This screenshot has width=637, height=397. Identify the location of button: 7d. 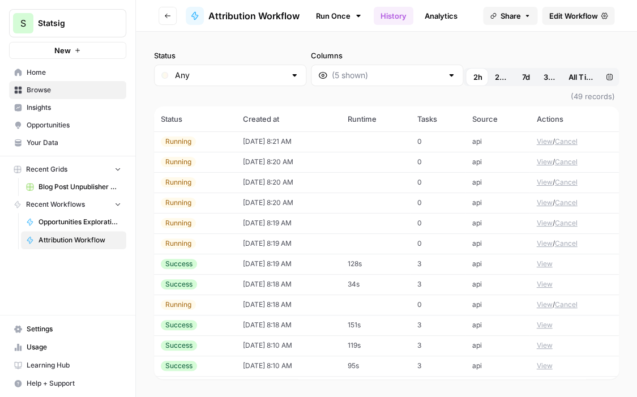
(526, 77).